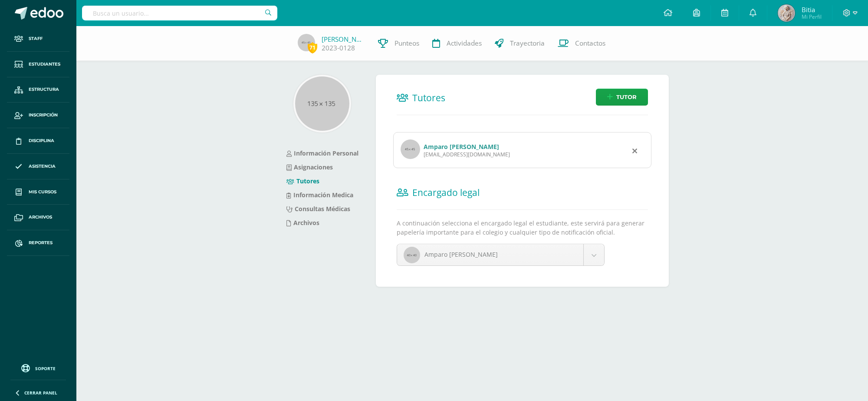  I want to click on span: Disciplina, so click(41, 141).